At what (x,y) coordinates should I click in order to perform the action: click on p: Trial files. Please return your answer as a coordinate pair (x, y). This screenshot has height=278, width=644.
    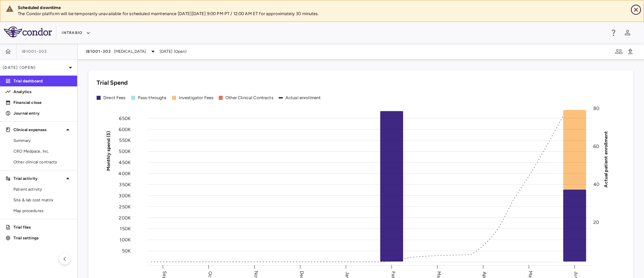
    Looking at the image, I should click on (43, 227).